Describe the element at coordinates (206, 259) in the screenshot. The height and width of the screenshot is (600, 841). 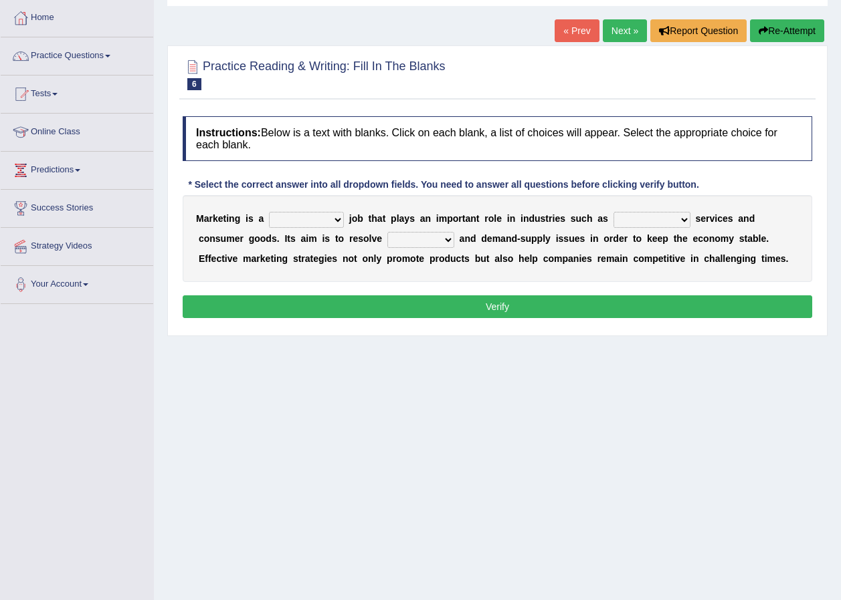
I see `b: f` at that location.